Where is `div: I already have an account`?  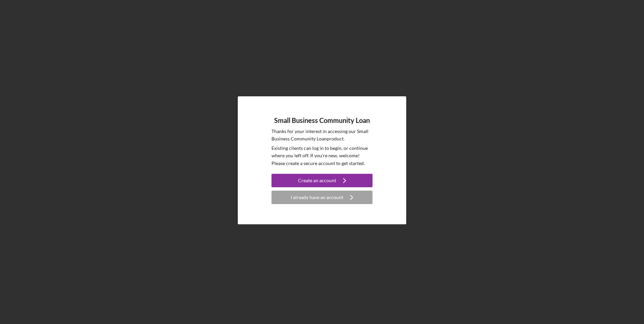 div: I already have an account is located at coordinates (317, 197).